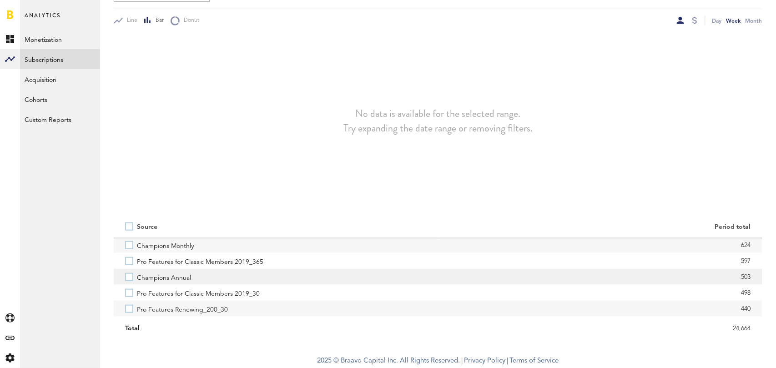 The height and width of the screenshot is (368, 776). What do you see at coordinates (717, 20) in the screenshot?
I see `div: Day` at bounding box center [717, 20].